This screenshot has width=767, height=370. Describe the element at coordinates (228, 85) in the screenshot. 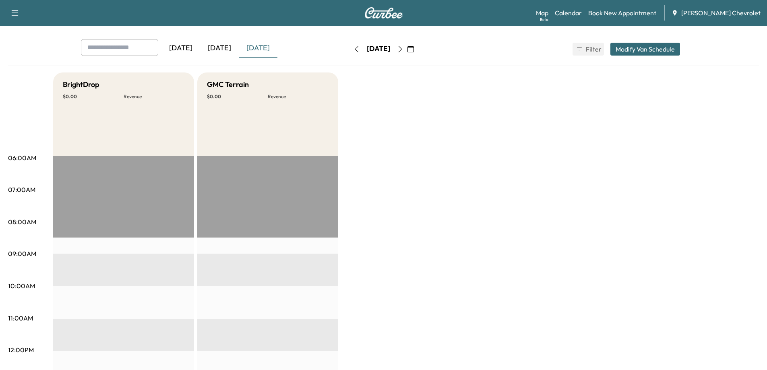

I see `h5: GMC Terrain` at that location.